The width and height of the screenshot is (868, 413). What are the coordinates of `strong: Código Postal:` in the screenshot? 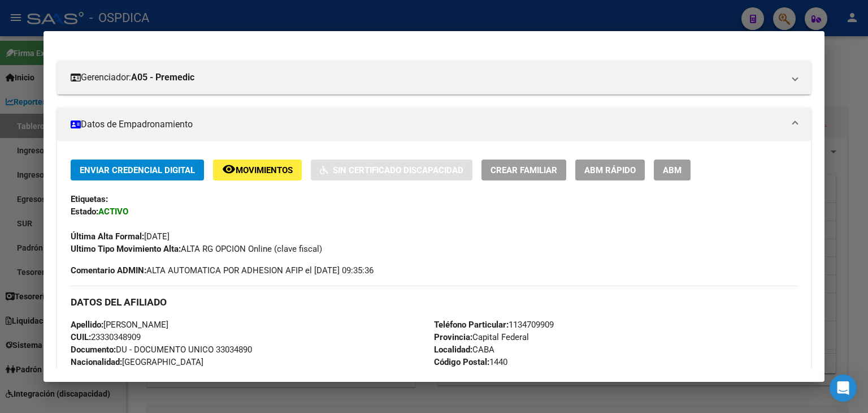 It's located at (462, 362).